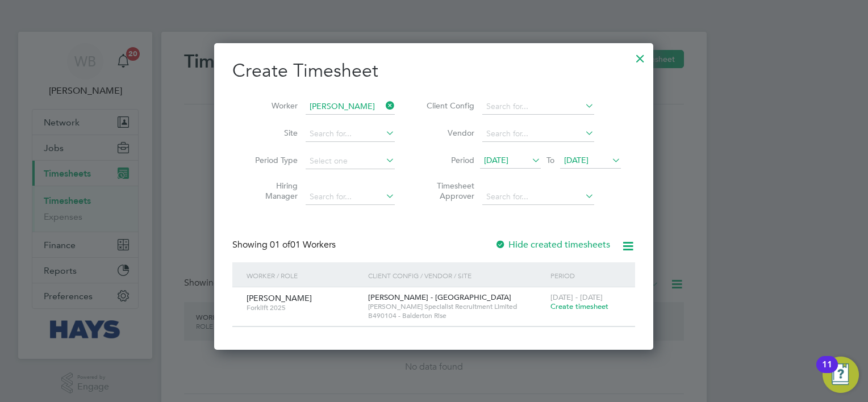 The image size is (868, 402). Describe the element at coordinates (305, 275) in the screenshot. I see `div: Worker / Role` at that location.